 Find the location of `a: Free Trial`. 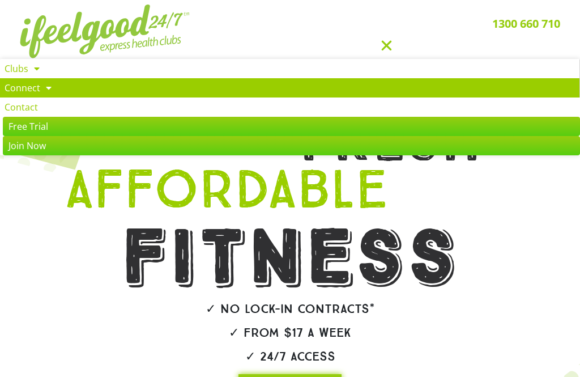

a: Free Trial is located at coordinates (291, 126).